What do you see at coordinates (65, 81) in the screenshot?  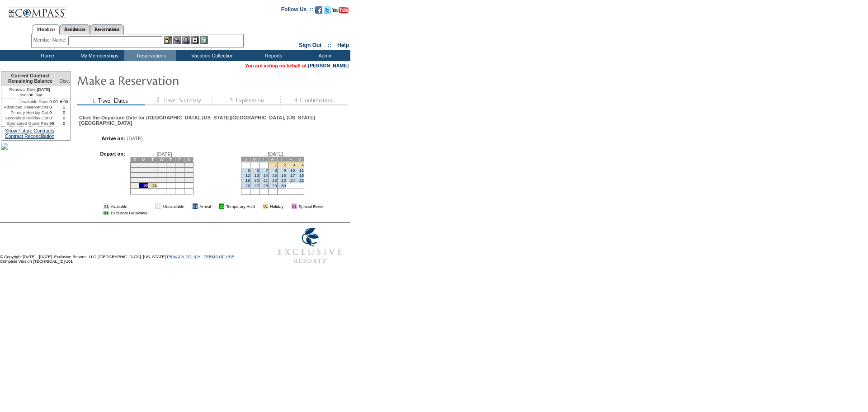 I see `span: Disc.` at bounding box center [65, 81].